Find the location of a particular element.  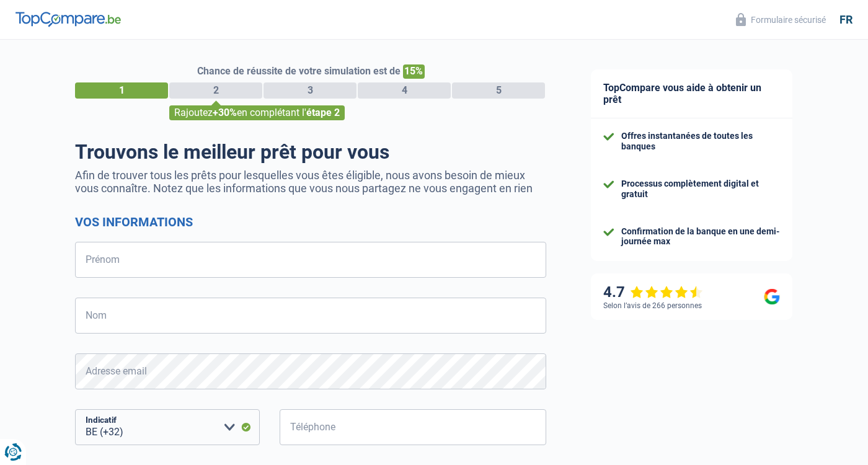

div: Confirmation de la banque en une demi-journée max is located at coordinates (701, 236).